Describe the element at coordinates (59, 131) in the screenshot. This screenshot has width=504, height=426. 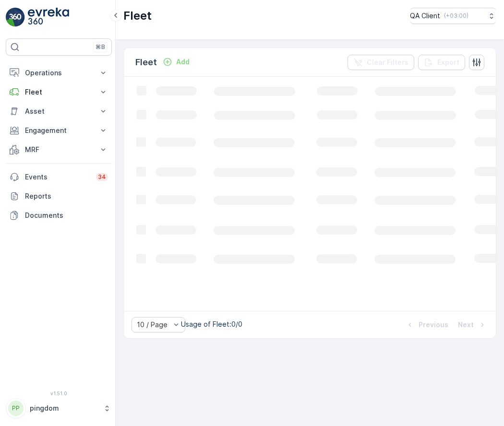
I see `p: Engagement` at that location.